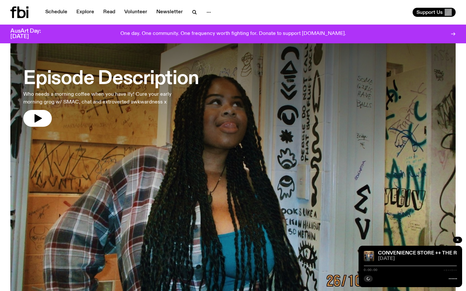 Image resolution: width=466 pixels, height=291 pixels. What do you see at coordinates (109, 12) in the screenshot?
I see `a: Read` at bounding box center [109, 12].